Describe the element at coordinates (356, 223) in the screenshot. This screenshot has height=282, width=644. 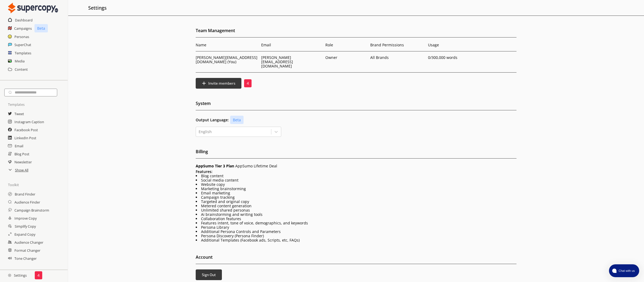
I see `li: Features intent, tone of voice, demographics, and keywords` at that location.